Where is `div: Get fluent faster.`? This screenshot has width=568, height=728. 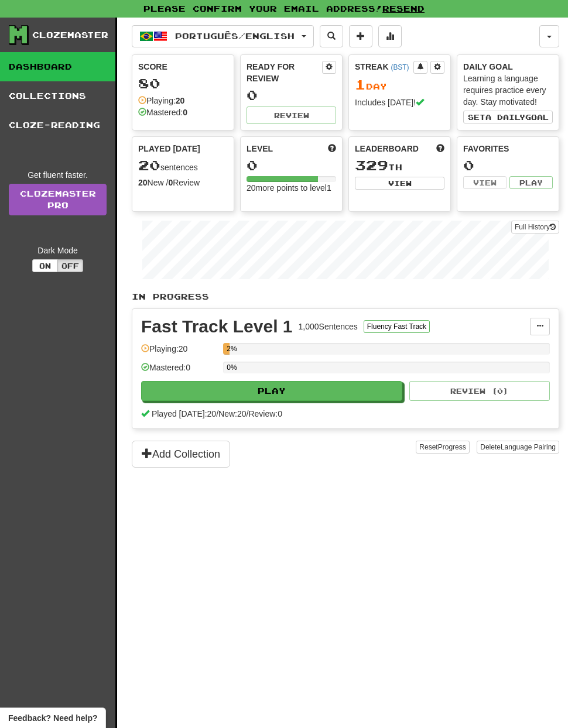
div: Get fluent faster. is located at coordinates (57, 175).